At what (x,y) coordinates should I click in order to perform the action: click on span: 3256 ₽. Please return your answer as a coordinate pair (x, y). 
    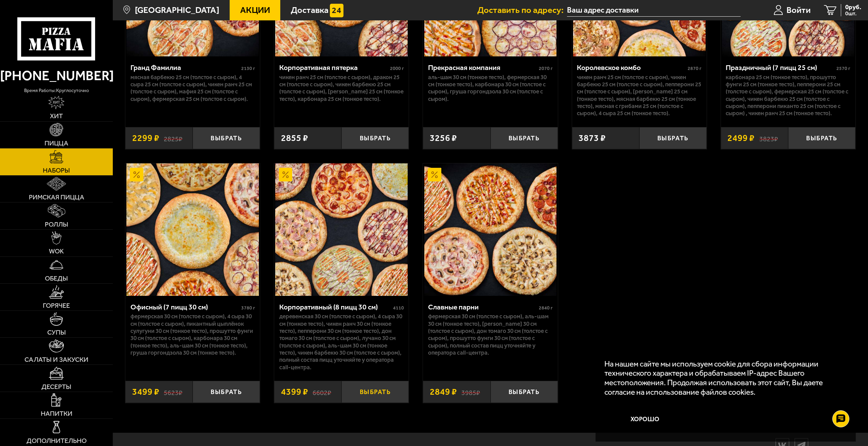
    Looking at the image, I should click on (444, 138).